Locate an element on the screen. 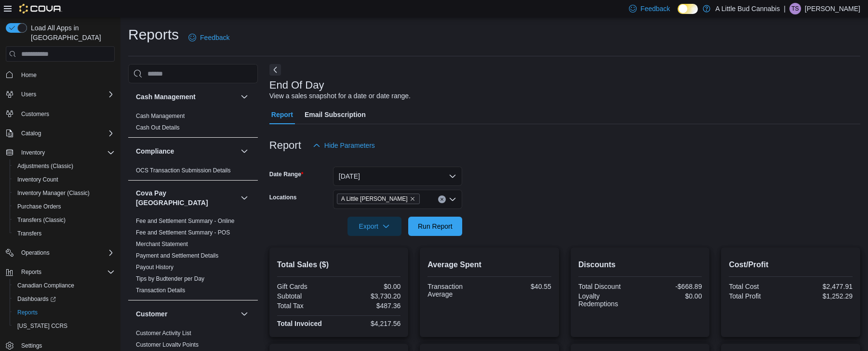 This screenshot has height=351, width=868. a: Payout History is located at coordinates (155, 267).